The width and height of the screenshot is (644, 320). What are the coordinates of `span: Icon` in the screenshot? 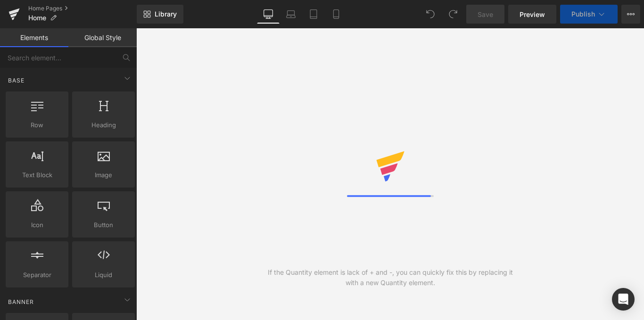 It's located at (37, 225).